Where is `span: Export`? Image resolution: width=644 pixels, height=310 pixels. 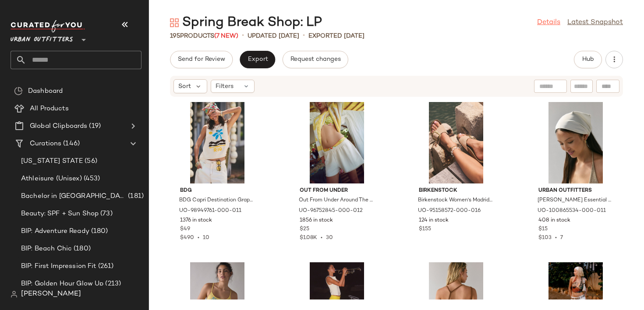 span: Export is located at coordinates (257, 60).